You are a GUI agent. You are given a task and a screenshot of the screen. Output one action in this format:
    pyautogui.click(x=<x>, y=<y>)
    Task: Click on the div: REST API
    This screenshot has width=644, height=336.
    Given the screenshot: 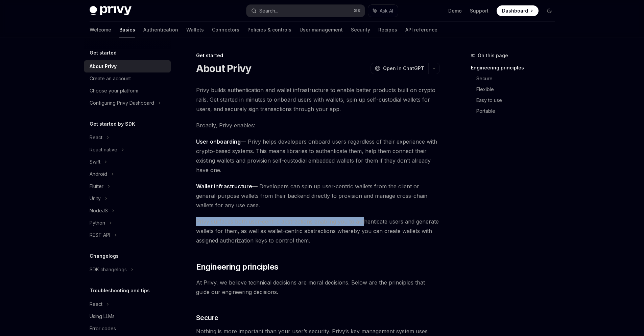 What is the action you would take?
    pyautogui.click(x=100, y=235)
    